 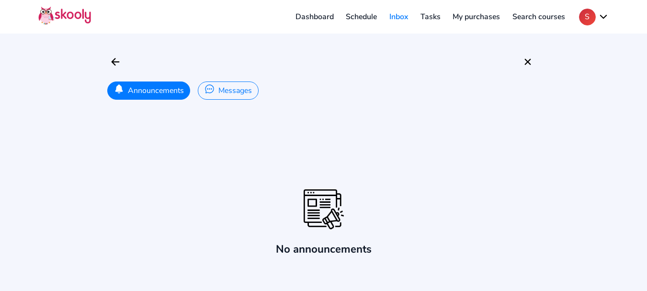 I want to click on button: Announcements, so click(x=148, y=91).